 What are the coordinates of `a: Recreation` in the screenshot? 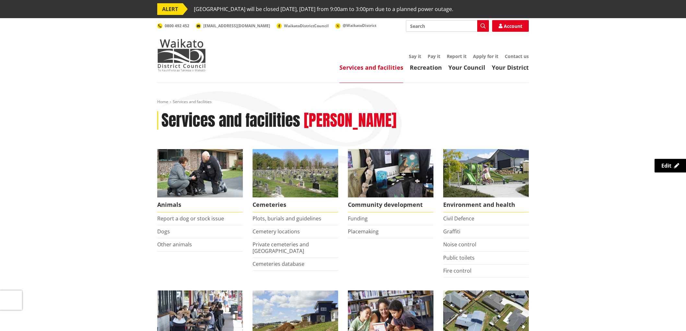 It's located at (425, 67).